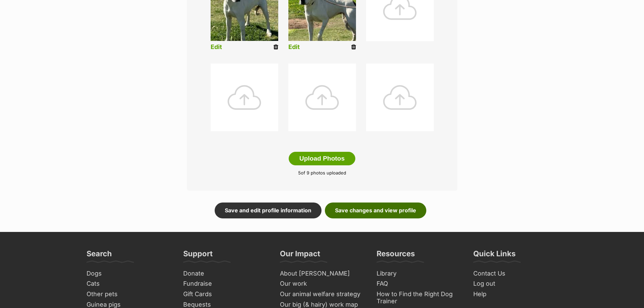  I want to click on a: How to Find the Right Dog Trainer, so click(419, 298).